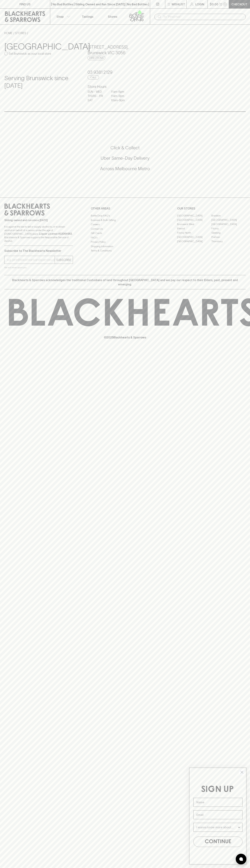  What do you see at coordinates (218, 816) in the screenshot?
I see `div: FLYOUT Form` at bounding box center [218, 816].